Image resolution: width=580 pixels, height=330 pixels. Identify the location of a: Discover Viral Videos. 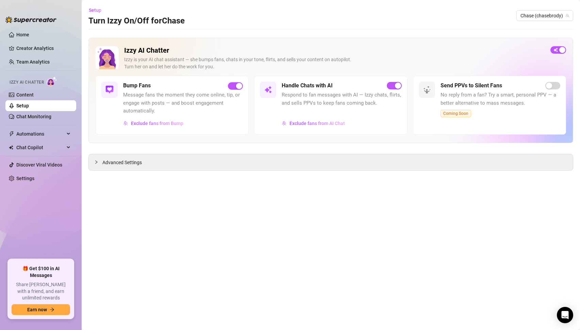
(39, 165).